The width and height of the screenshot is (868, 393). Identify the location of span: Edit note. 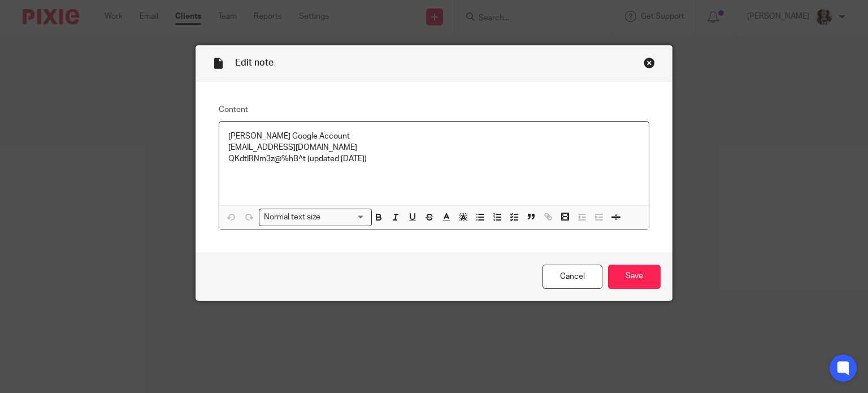
(254, 63).